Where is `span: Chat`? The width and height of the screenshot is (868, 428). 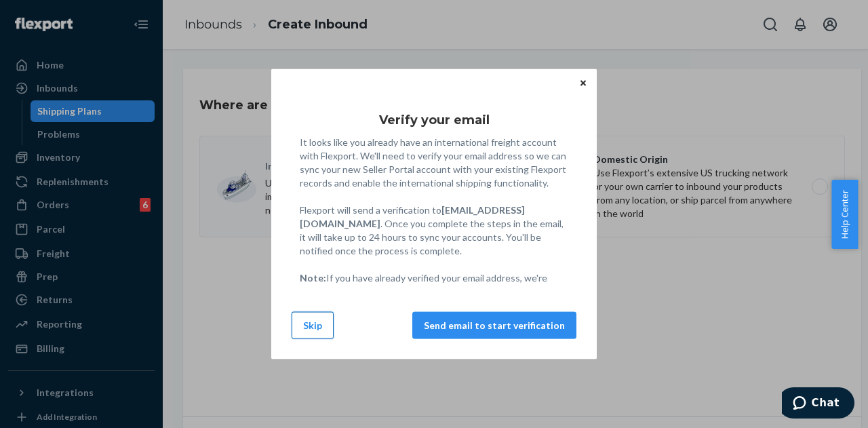
span: Chat is located at coordinates (44, 15).